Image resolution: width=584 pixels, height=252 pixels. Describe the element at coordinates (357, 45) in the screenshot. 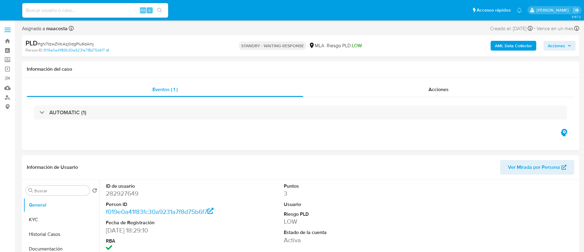

I see `span: LOW` at that location.